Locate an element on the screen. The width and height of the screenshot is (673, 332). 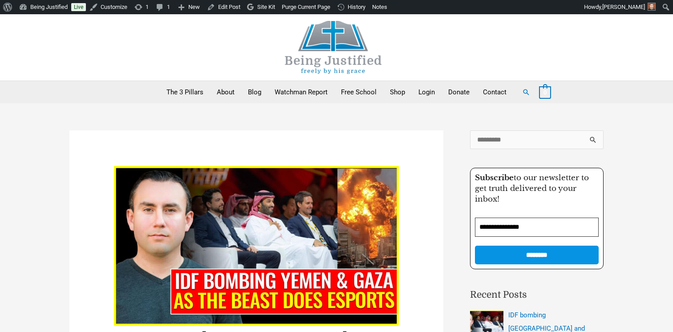
nav: Primary Site Navigation is located at coordinates (336, 92).